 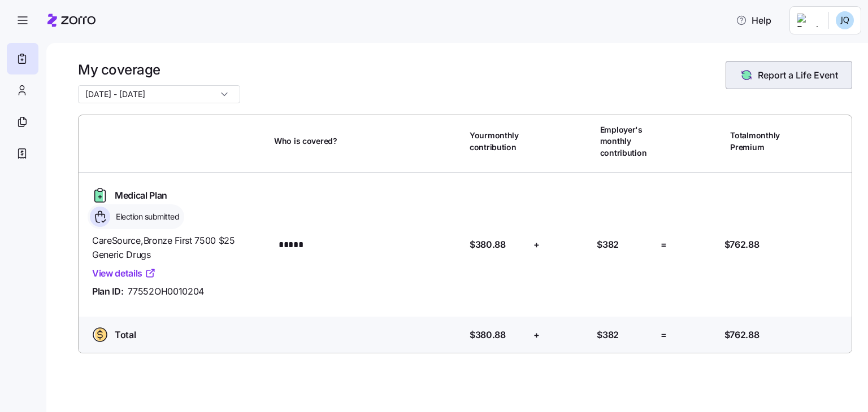 What do you see at coordinates (753, 20) in the screenshot?
I see `span: Help` at bounding box center [753, 20].